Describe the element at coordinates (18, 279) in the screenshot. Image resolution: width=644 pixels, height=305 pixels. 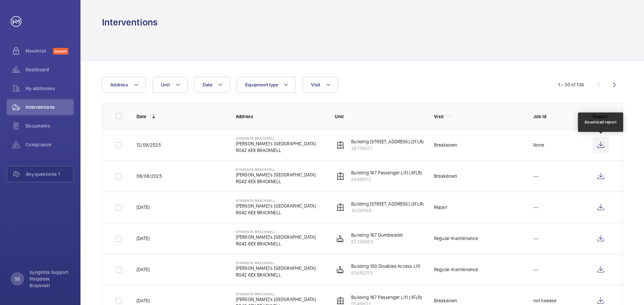
I see `p: SS` at that location.